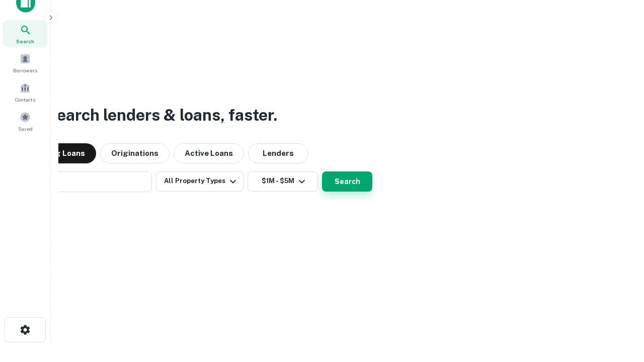 The image size is (644, 362). Describe the element at coordinates (25, 62) in the screenshot. I see `a: Borrowers` at that location.